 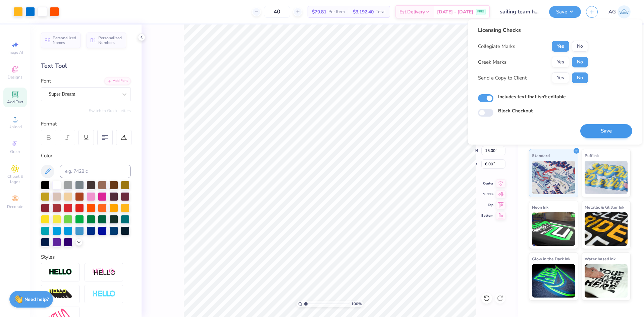 What do you see at coordinates (413, 12) in the screenshot?
I see `span: Est. Delivery` at bounding box center [413, 12].